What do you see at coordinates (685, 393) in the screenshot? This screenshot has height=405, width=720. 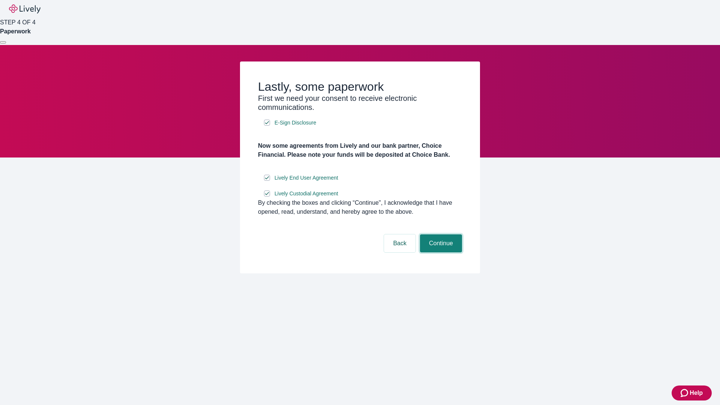 I see `svg: Zendesk support icon` at bounding box center [685, 393].